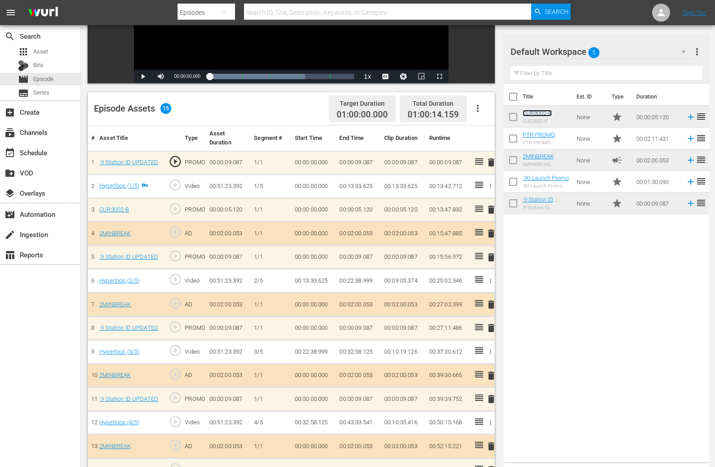  I want to click on td: 3/5, so click(271, 352).